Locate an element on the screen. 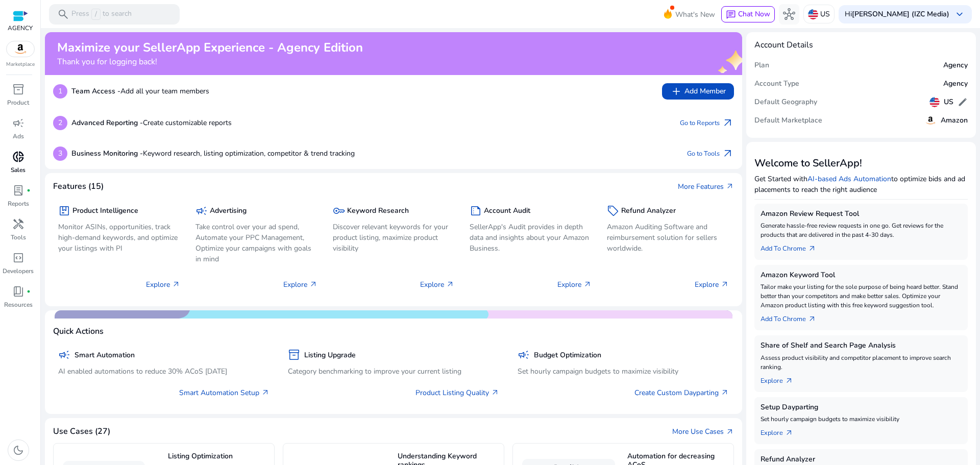  span: Add Member is located at coordinates (698, 91).